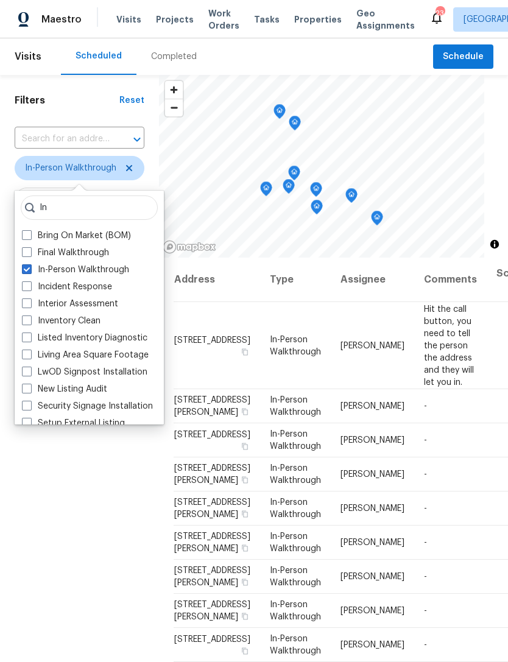  I want to click on th: Assignee, so click(372, 279).